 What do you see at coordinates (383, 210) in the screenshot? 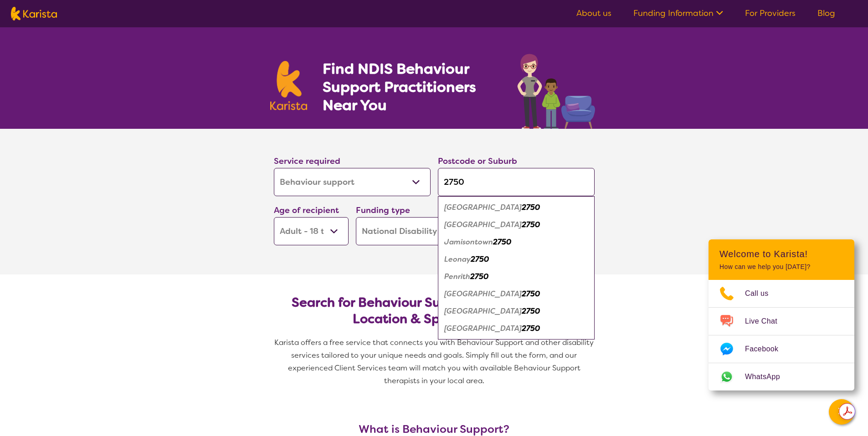
I see `label: Funding type` at bounding box center [383, 210].